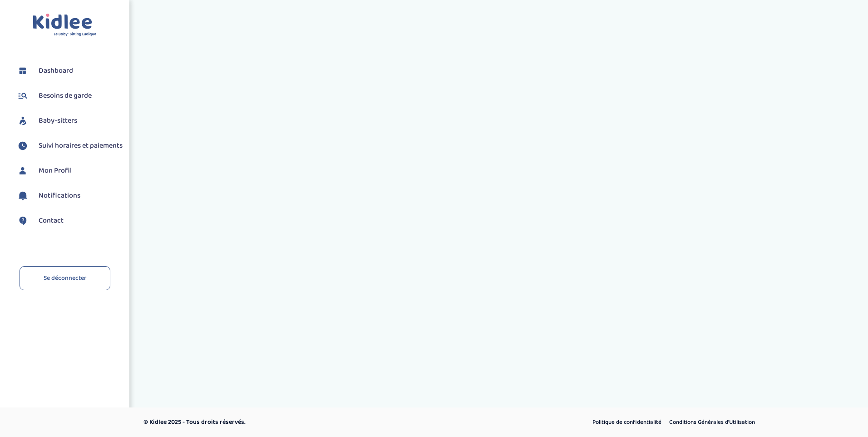 The image size is (868, 437). What do you see at coordinates (69, 121) in the screenshot?
I see `a: Baby-sitters` at bounding box center [69, 121].